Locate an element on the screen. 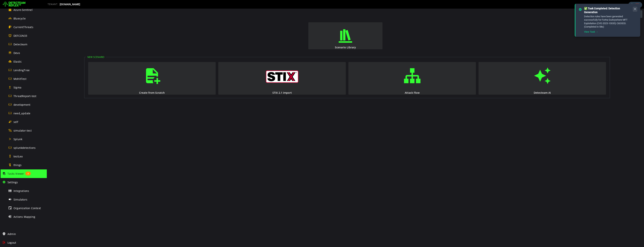 The height and width of the screenshot is (247, 644). span: ThreatReport-test is located at coordinates (25, 96).